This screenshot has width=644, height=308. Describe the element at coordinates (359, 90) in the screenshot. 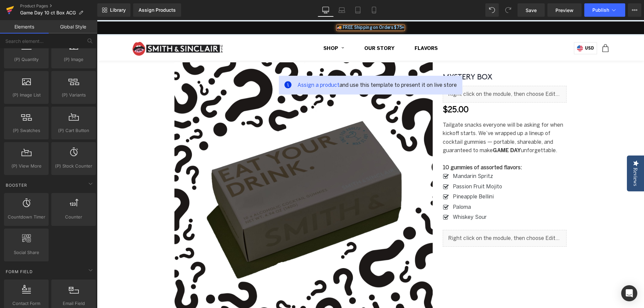

I see `span: $25.00` at that location.